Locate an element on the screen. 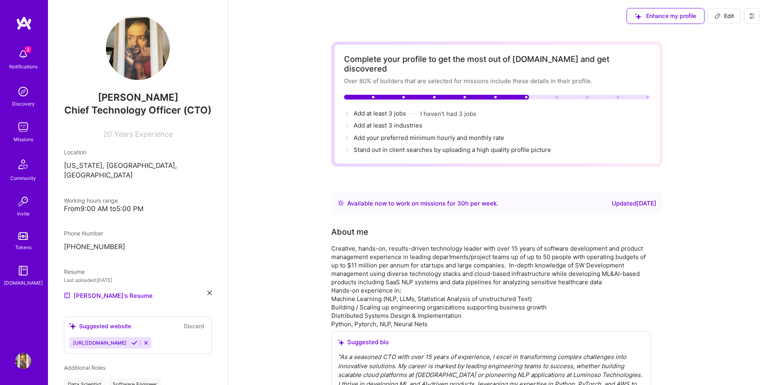 This screenshot has width=766, height=385. div: Creative, hands-on, results-driven technology leader with over 15 years of software development a... is located at coordinates (491, 286).